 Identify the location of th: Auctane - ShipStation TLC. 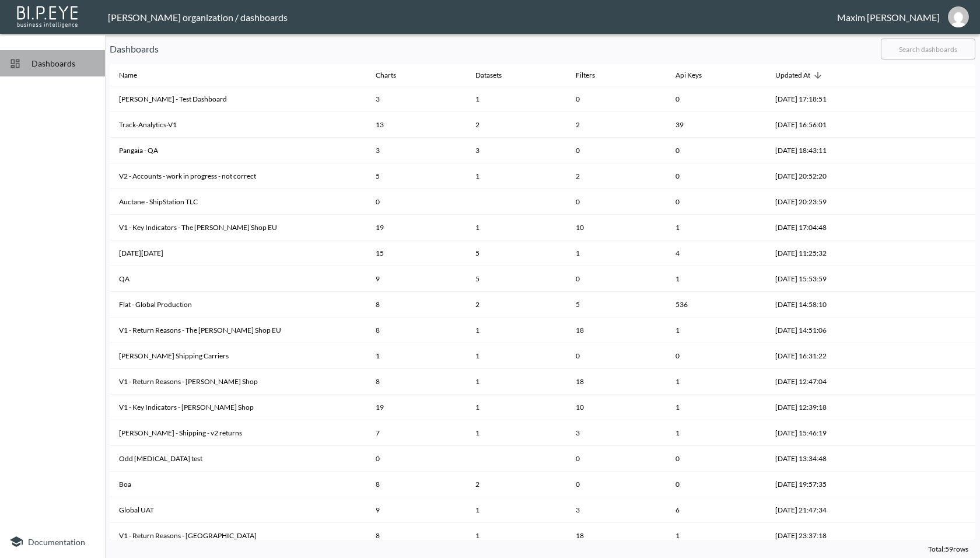
(238, 202).